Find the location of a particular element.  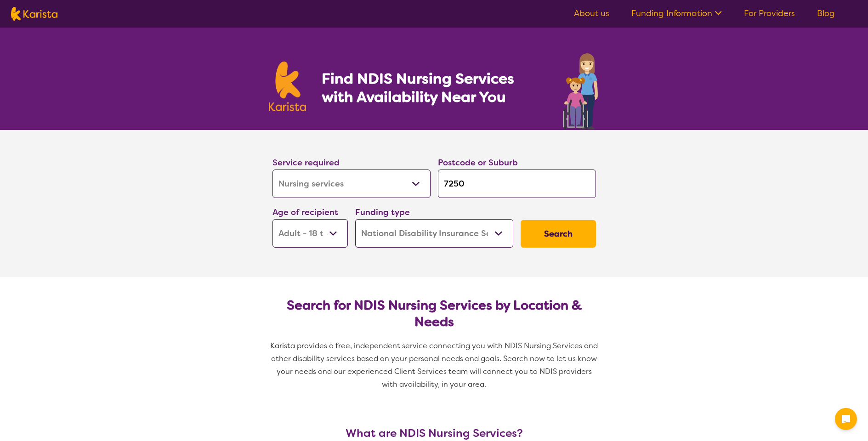

a: About us is located at coordinates (592, 14).